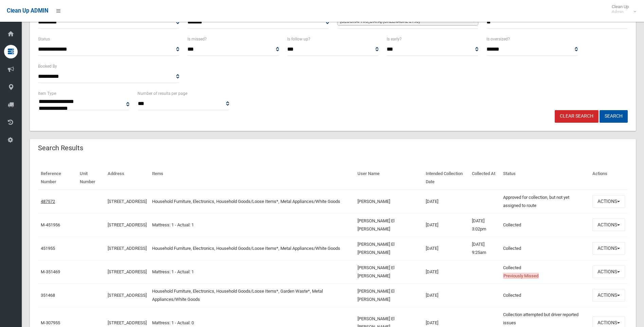  What do you see at coordinates (50, 323) in the screenshot?
I see `a: M-307955` at bounding box center [50, 323].